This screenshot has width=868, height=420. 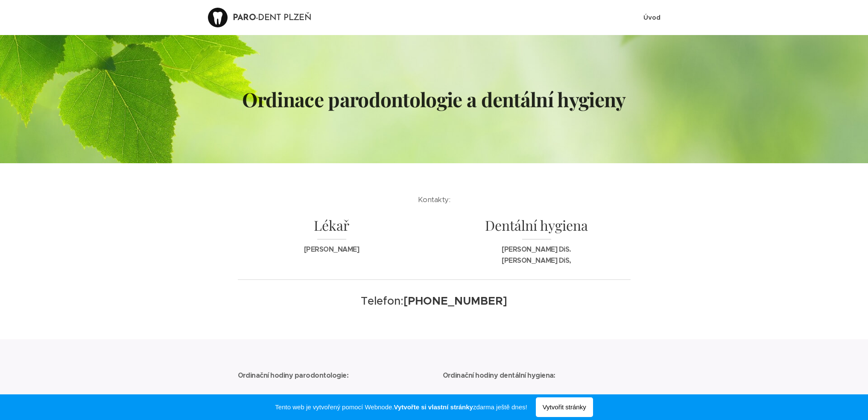 What do you see at coordinates (434, 99) in the screenshot?
I see `strong: Ordinace parodontologie a dentální hygieny` at bounding box center [434, 99].